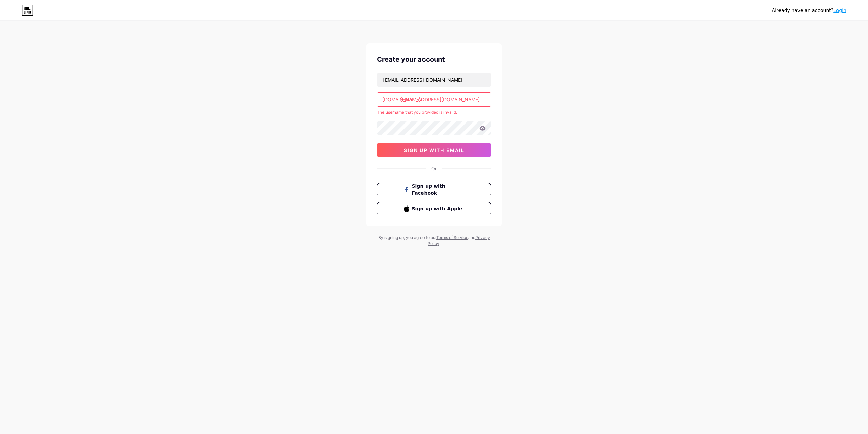 The height and width of the screenshot is (434, 868). Describe the element at coordinates (434, 190) in the screenshot. I see `a: Sign up with Facebook` at that location.